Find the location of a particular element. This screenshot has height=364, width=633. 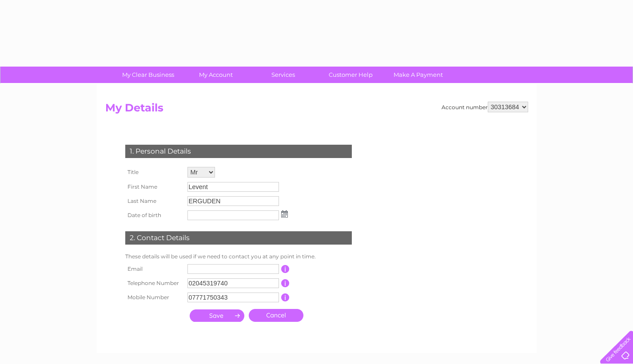

a: Make A Payment is located at coordinates (418, 74).